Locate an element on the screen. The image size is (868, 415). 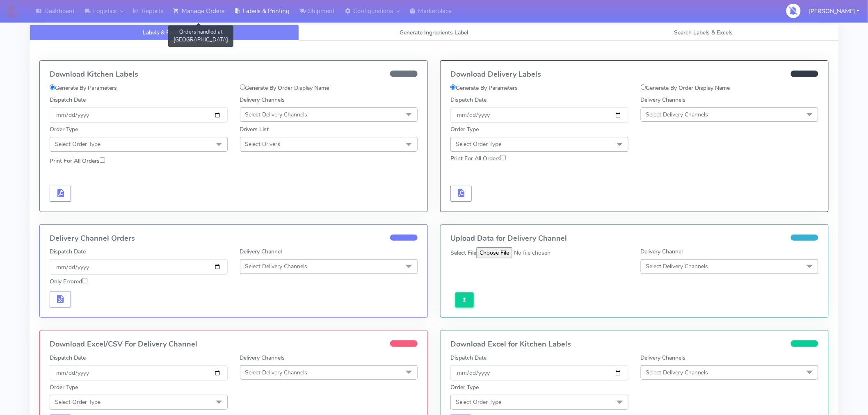
h4: Download Excel for Kitchen Labels is located at coordinates (634, 344).